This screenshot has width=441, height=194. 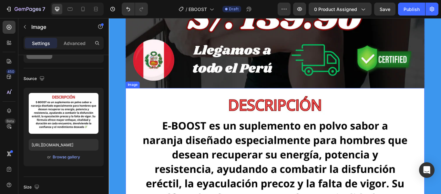 What do you see at coordinates (198, 9) in the screenshot?
I see `span: EBOOST` at bounding box center [198, 9].